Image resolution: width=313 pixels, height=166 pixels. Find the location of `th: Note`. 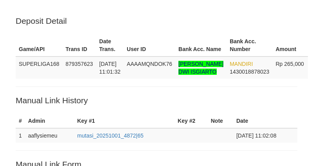

th: Note is located at coordinates (220, 121).